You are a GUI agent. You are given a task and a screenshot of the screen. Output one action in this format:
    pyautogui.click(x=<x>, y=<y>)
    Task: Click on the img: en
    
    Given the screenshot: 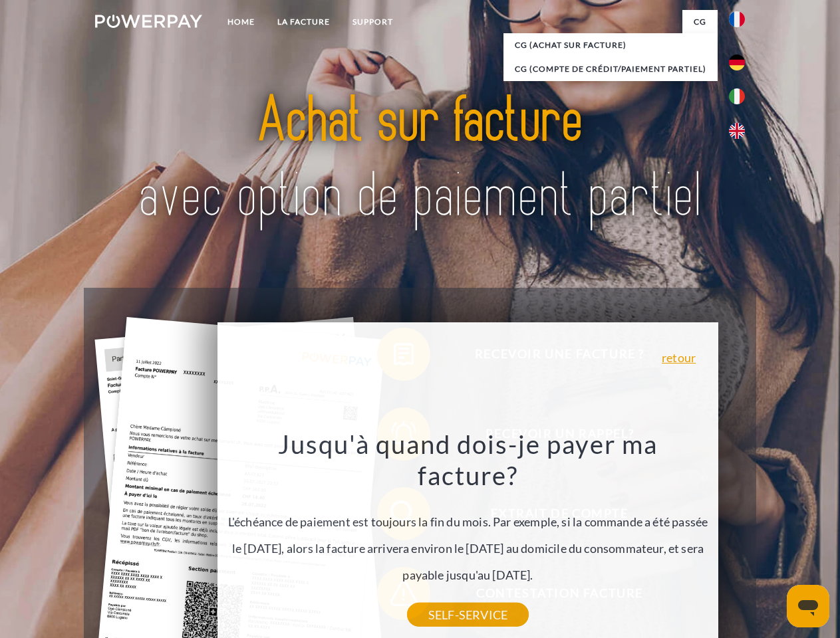 What is the action you would take?
    pyautogui.click(x=737, y=131)
    